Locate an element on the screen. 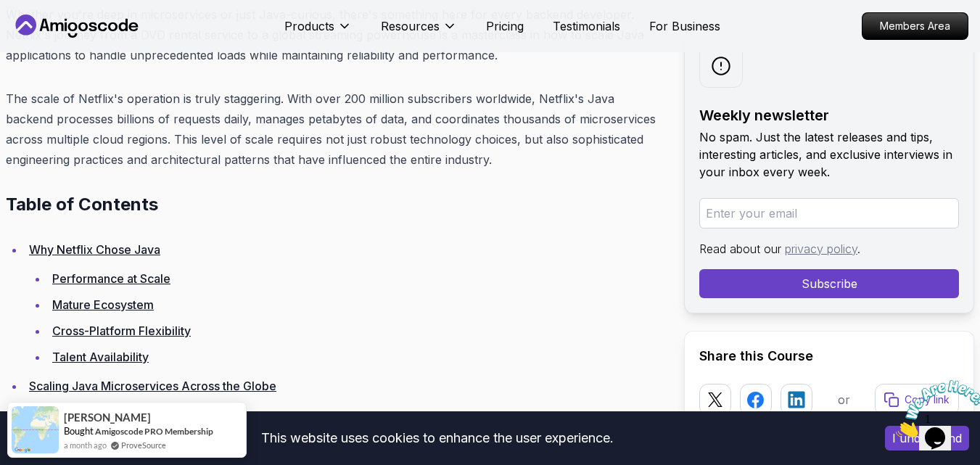 Image resolution: width=980 pixels, height=465 pixels. p: The scale of Netflix's operation is truly staggering. With over 200 million subscribers worldwide... is located at coordinates (333, 129).